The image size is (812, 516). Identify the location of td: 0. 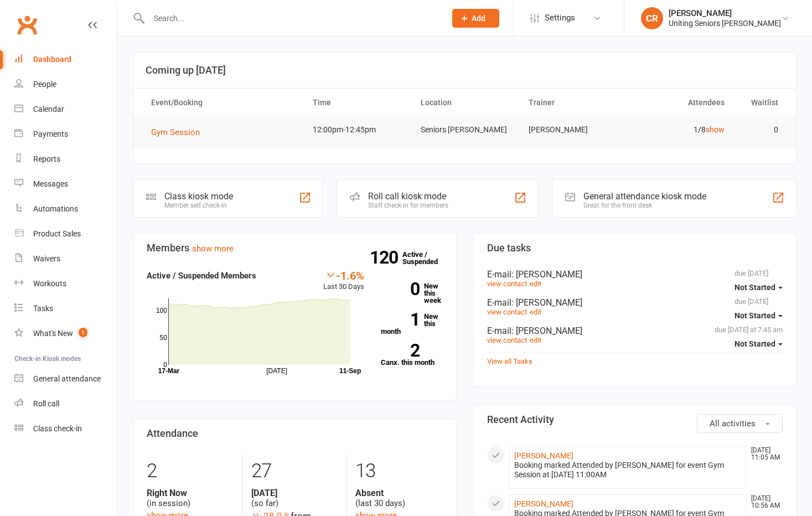
(761, 129).